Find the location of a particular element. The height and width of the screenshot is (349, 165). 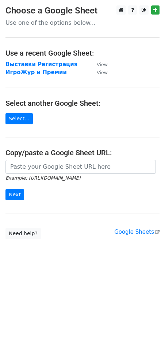

h4: Select another Google Sheet: is located at coordinates (82, 103).